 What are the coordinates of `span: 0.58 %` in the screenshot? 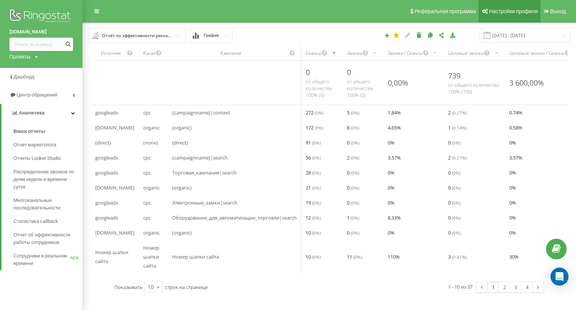 It's located at (516, 127).